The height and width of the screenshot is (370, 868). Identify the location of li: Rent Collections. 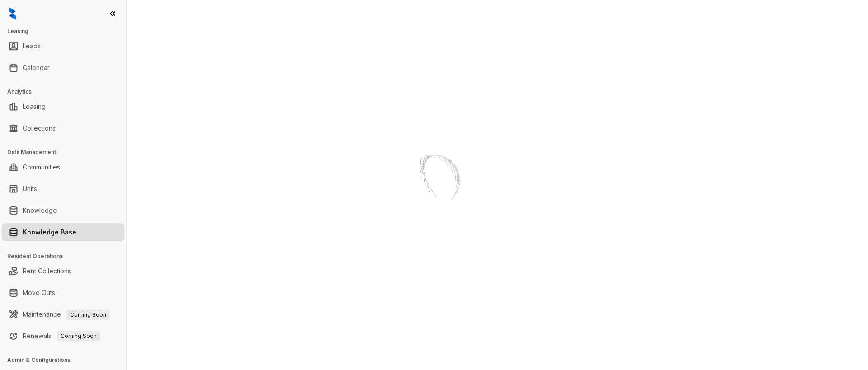
(63, 271).